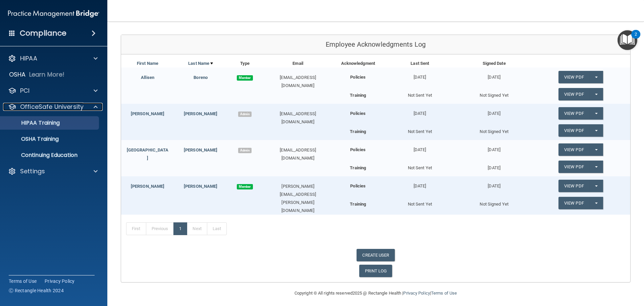 The image size is (644, 306). What do you see at coordinates (201, 77) in the screenshot?
I see `a: Boreno` at bounding box center [201, 77].